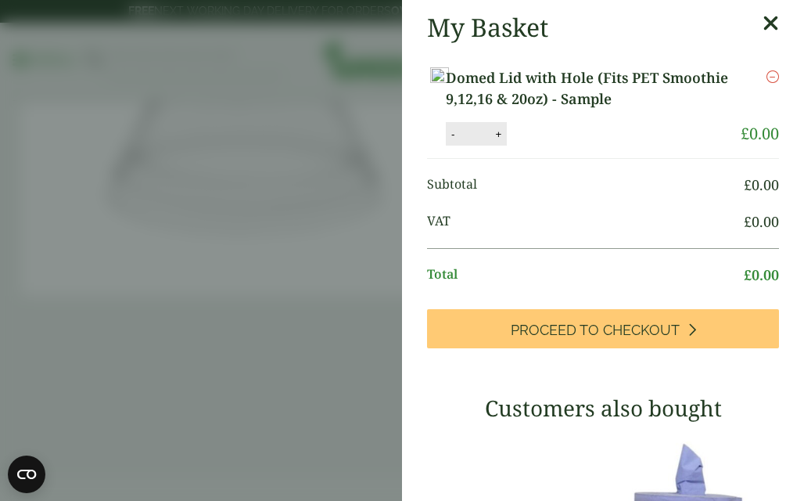 This screenshot has width=804, height=501. Describe the element at coordinates (585, 221) in the screenshot. I see `span: VAT` at that location.